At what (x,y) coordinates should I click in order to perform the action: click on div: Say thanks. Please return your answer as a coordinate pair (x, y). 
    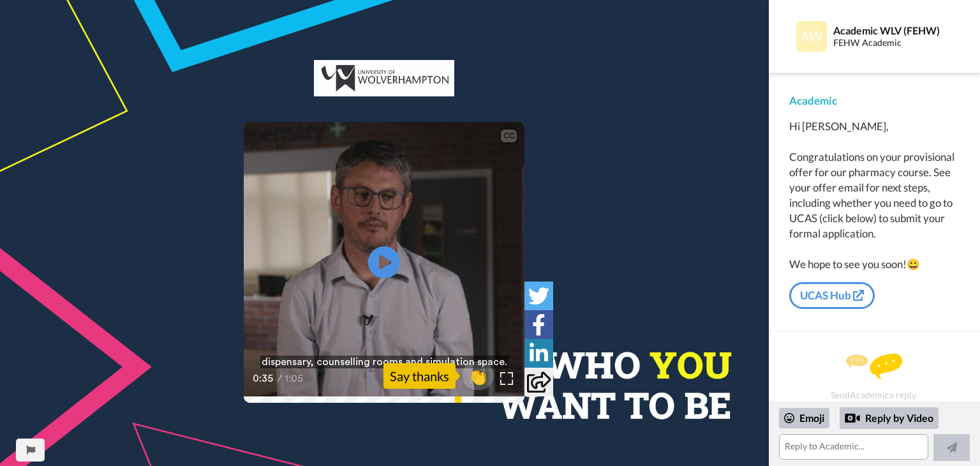
    Looking at the image, I should click on (419, 376).